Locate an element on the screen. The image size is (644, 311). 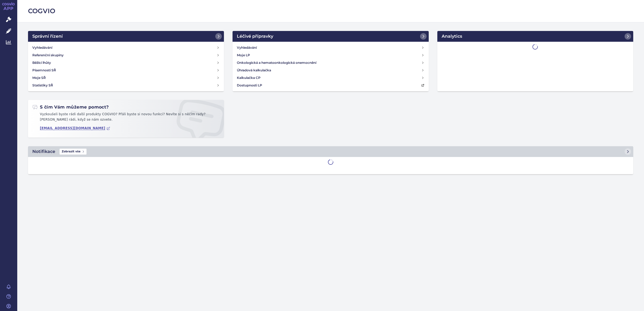
h4: Kalkulačka CP is located at coordinates (248, 78).